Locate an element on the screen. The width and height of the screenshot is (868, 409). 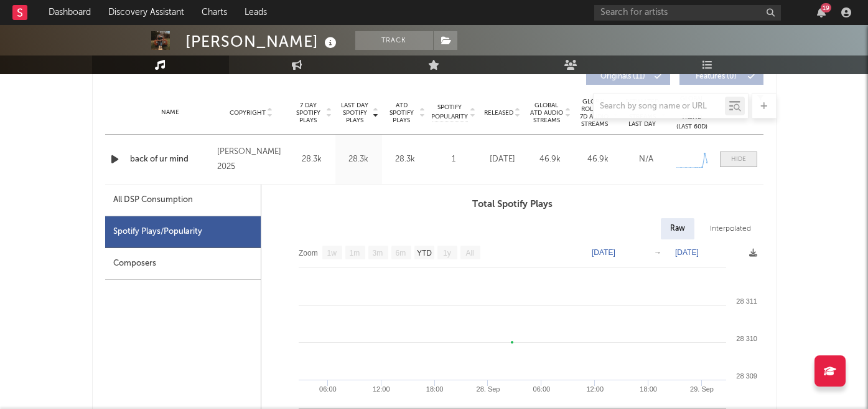
text: 1m is located at coordinates (354, 253).